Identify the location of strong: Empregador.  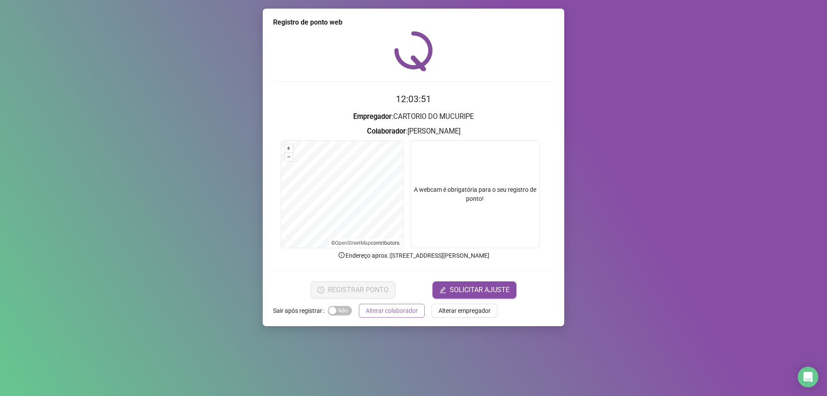
(372, 116).